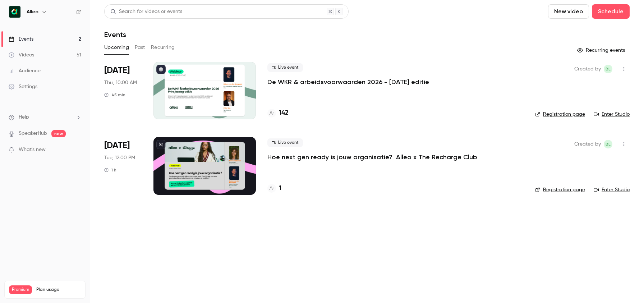 This screenshot has width=644, height=303. What do you see at coordinates (33, 133) in the screenshot?
I see `a: SpeakerHub` at bounding box center [33, 133].